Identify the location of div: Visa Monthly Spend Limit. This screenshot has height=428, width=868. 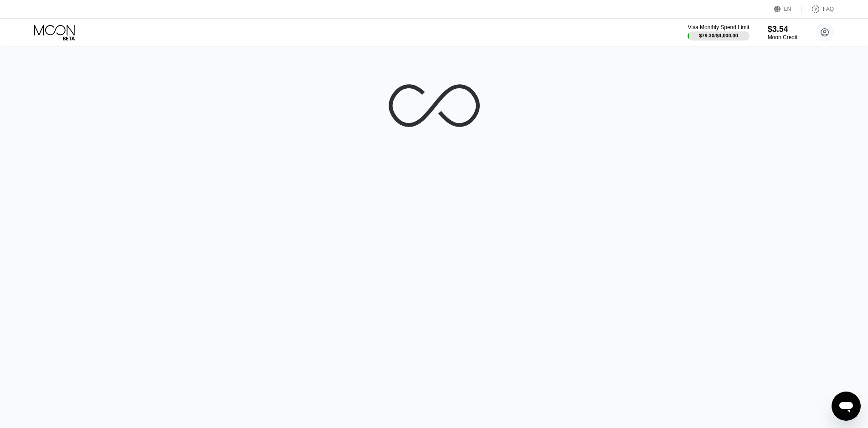
(718, 27).